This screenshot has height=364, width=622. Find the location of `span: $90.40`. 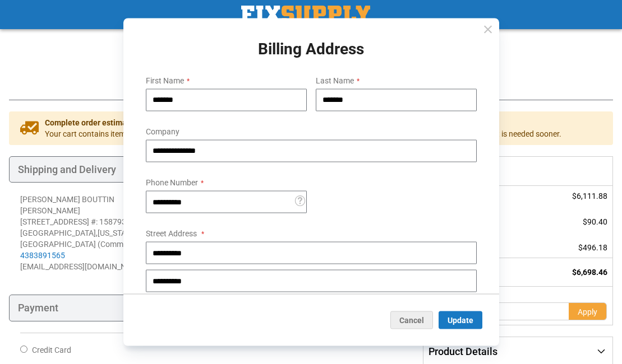

span: $90.40 is located at coordinates (595, 222).